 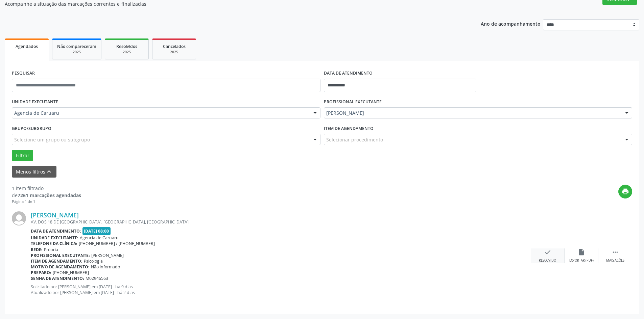 I want to click on label: Item de agendamento, so click(x=348, y=128).